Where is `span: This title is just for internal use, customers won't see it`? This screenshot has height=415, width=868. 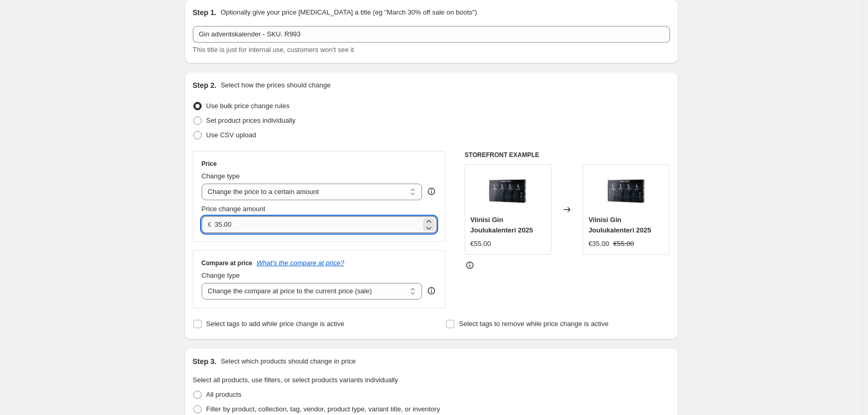
span: This title is just for internal use, customers won't see it is located at coordinates (274, 50).